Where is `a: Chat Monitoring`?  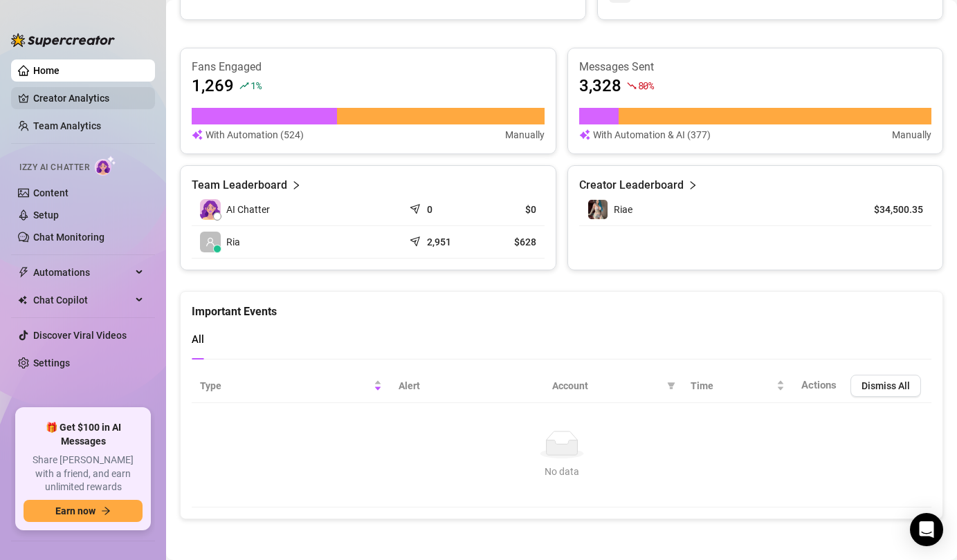 a: Chat Monitoring is located at coordinates (69, 237).